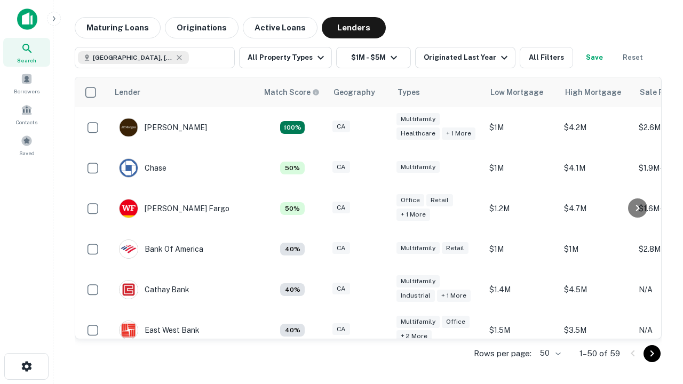 The width and height of the screenshot is (683, 384). I want to click on button: All Filters, so click(546, 58).